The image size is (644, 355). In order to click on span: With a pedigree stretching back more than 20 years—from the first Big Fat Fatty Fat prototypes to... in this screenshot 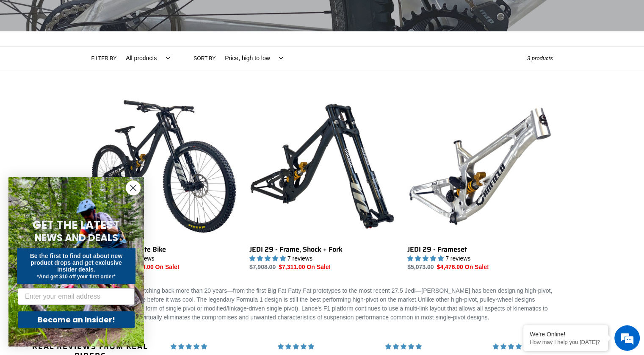, I will do `click(322, 304)`.